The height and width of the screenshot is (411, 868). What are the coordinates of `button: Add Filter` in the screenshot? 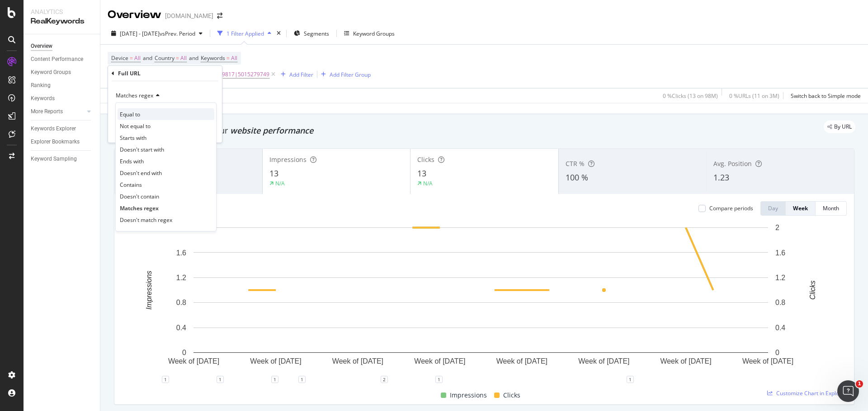 It's located at (295, 74).